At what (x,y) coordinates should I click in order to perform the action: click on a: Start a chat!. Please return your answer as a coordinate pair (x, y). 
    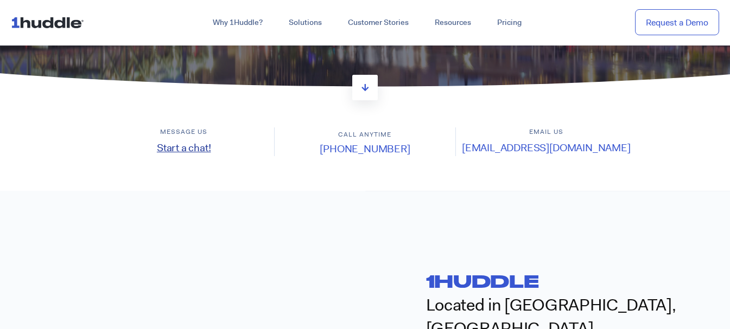
    Looking at the image, I should click on (184, 148).